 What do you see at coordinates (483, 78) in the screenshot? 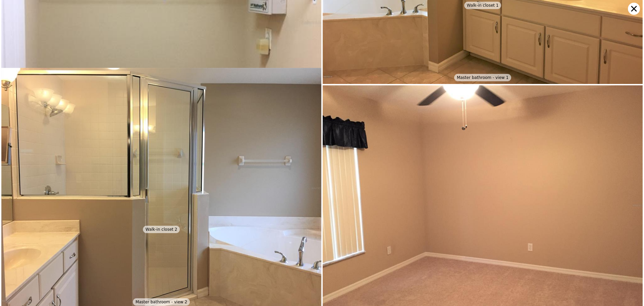
I see `div: Master bathroom - view 1` at bounding box center [483, 78].